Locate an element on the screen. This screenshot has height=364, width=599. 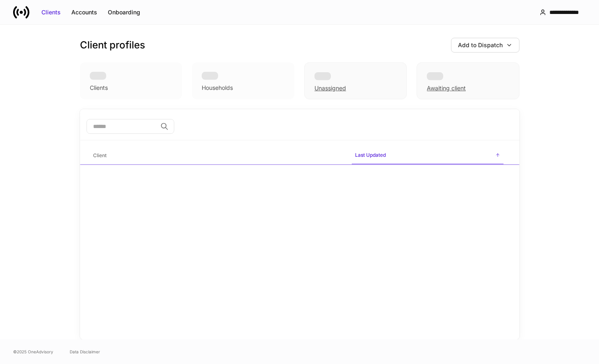
span: Client is located at coordinates (217, 156).